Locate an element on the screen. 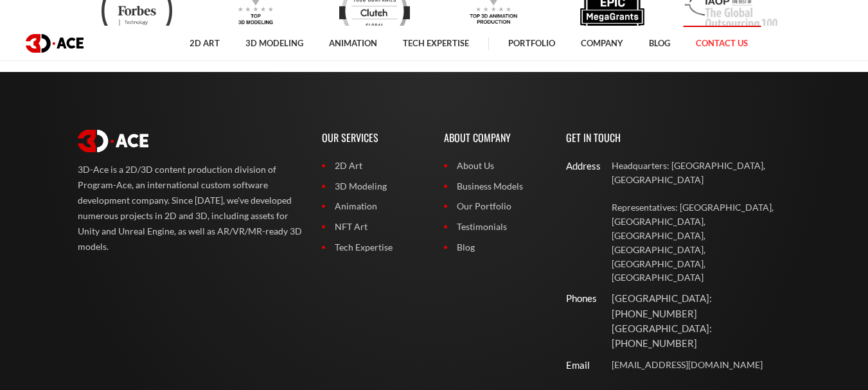  p: About Company is located at coordinates (495, 138).